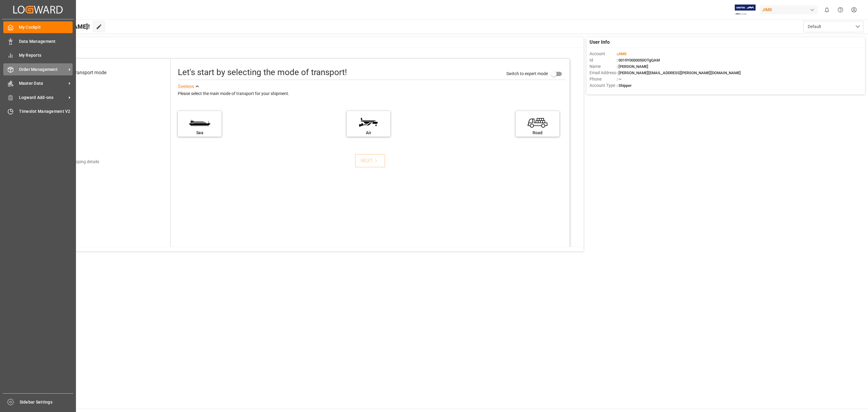 Image resolution: width=868 pixels, height=412 pixels. I want to click on div: NEXT, so click(369, 161).